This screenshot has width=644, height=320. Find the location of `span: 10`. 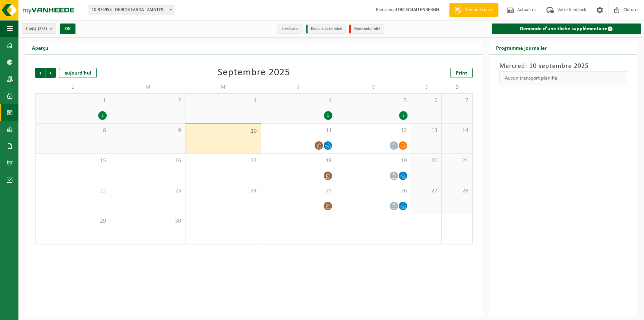

span: 10 is located at coordinates (223, 131).